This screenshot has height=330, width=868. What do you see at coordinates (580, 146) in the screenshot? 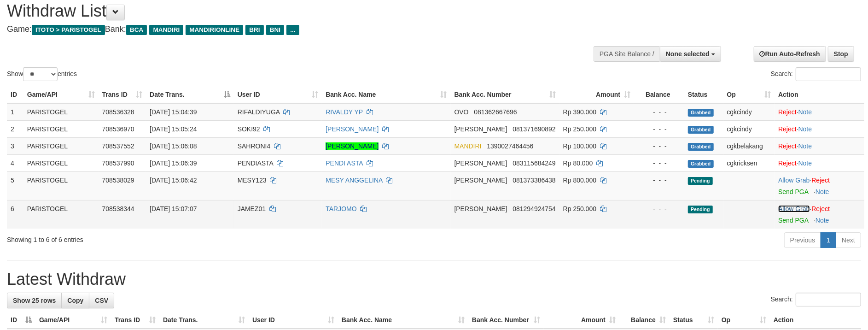
I see `span: Rp 100.000` at bounding box center [580, 146].